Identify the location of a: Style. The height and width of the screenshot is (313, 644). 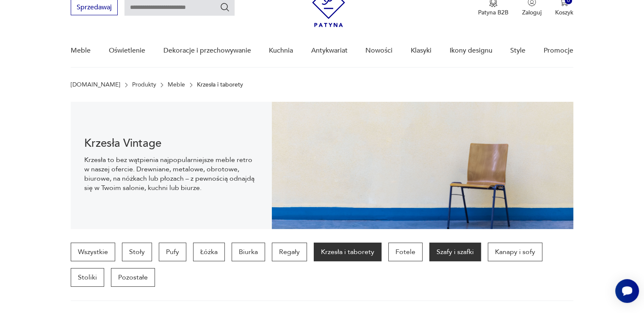
(518, 51).